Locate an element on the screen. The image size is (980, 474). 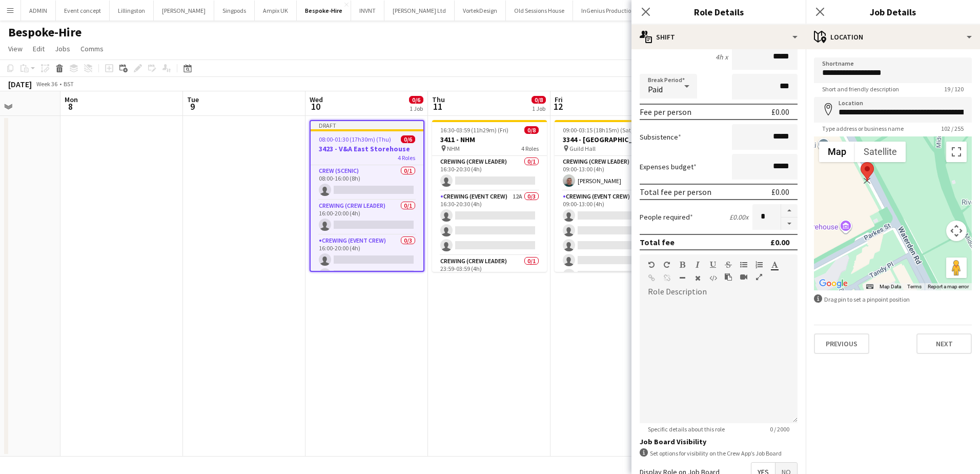
span: Fri is located at coordinates (559, 100).